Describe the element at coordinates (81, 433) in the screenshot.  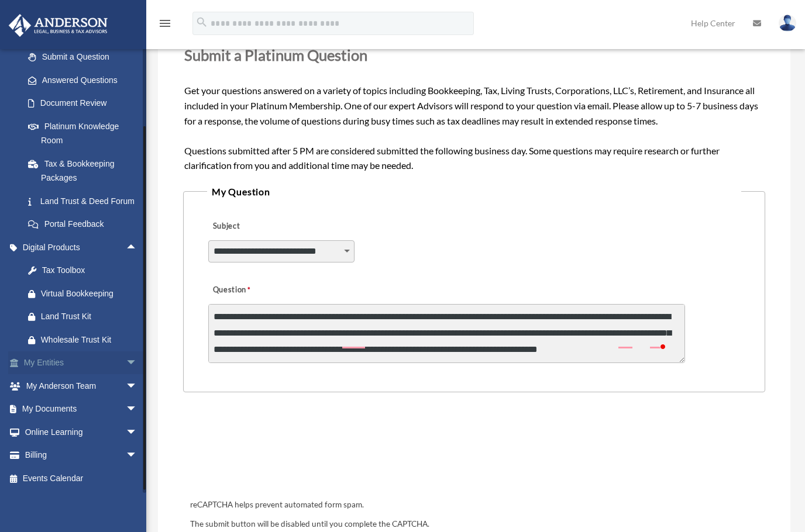
I see `a: Online Learningarrow_drop_down` at that location.